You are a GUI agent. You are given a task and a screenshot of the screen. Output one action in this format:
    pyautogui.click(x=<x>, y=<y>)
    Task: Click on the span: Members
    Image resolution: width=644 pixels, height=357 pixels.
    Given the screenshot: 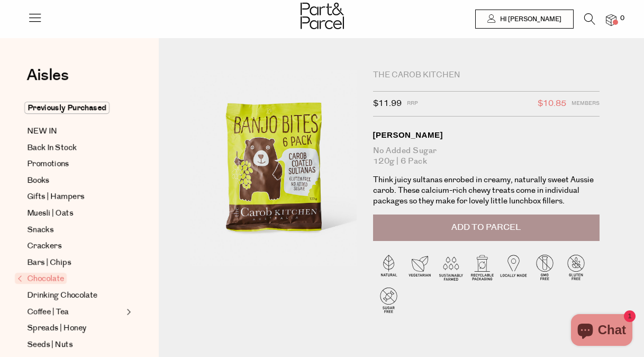 What is the action you would take?
    pyautogui.click(x=586, y=104)
    